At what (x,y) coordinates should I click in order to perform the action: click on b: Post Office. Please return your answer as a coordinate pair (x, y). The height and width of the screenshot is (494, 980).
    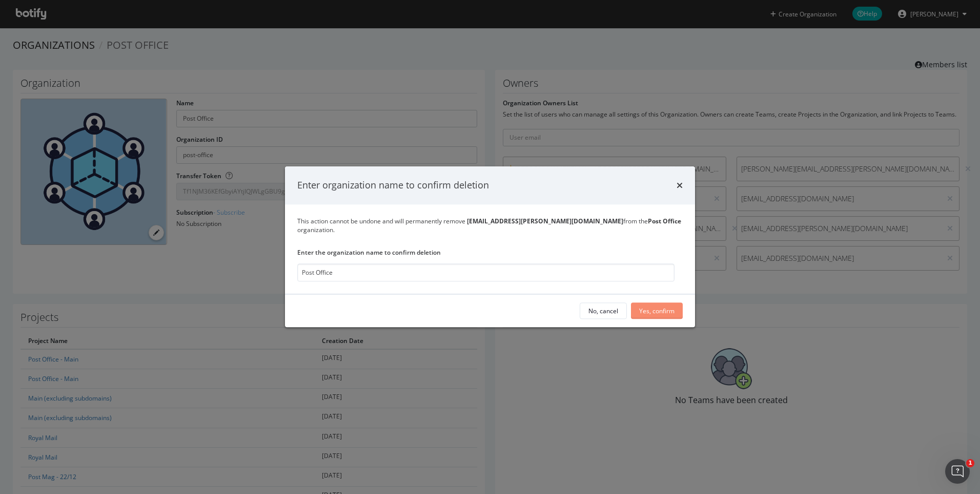
    Looking at the image, I should click on (665, 221).